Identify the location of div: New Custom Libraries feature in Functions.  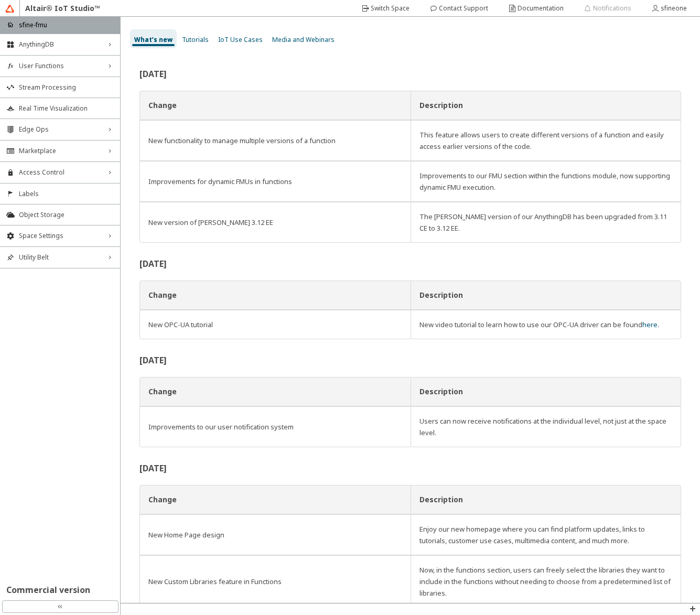
(276, 582).